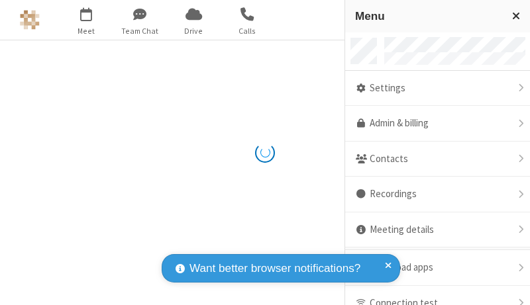 The image size is (530, 305). I want to click on h3: Menu, so click(427, 16).